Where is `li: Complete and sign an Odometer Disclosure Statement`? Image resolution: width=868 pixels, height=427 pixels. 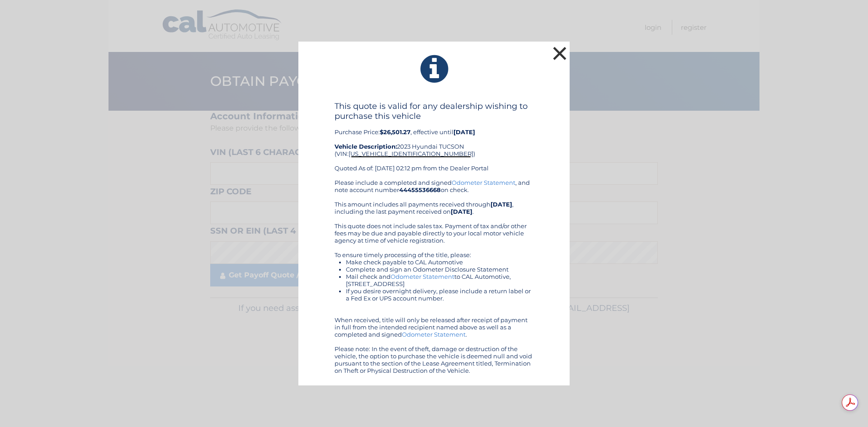
li: Complete and sign an Odometer Disclosure Statement is located at coordinates (439, 270).